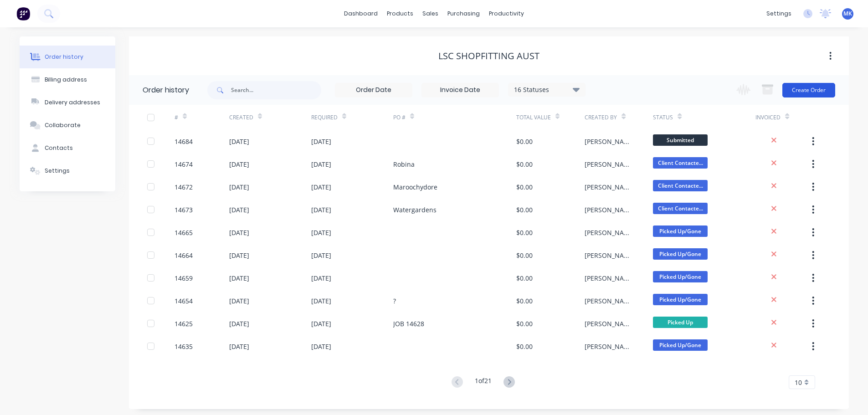 This screenshot has height=415, width=868. Describe the element at coordinates (847, 14) in the screenshot. I see `span: MK` at that location.